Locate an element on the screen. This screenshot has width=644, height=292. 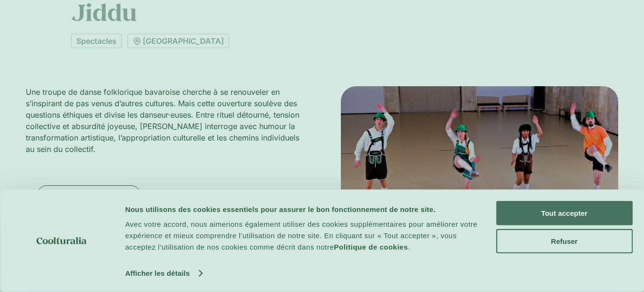
span: Politique de cookies is located at coordinates (371, 247).